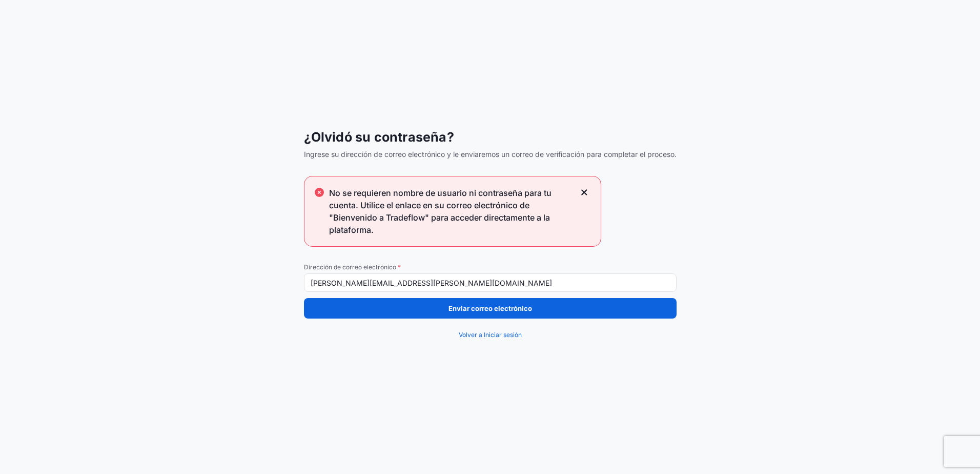  Describe the element at coordinates (490, 283) in the screenshot. I see `input: example@gmail.com` at that location.